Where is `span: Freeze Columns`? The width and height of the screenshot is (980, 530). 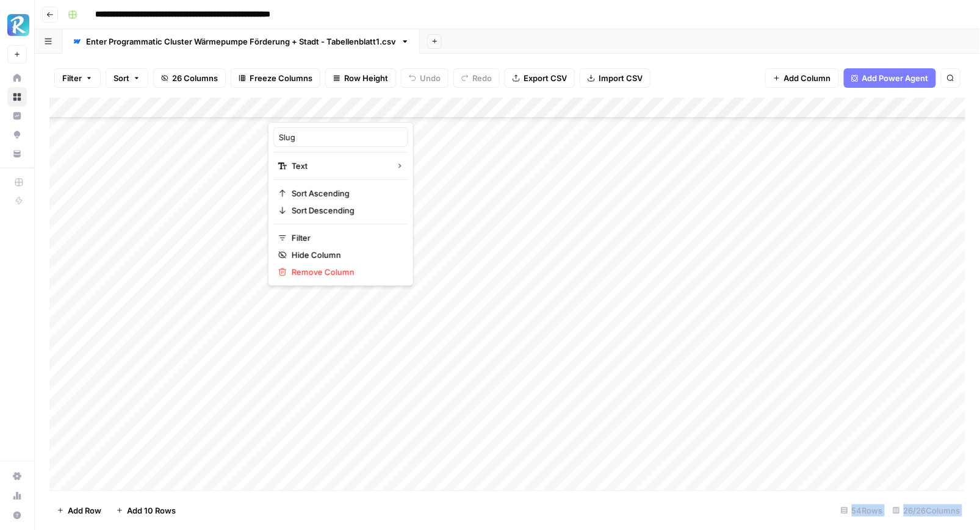
span: Freeze Columns is located at coordinates (281, 78).